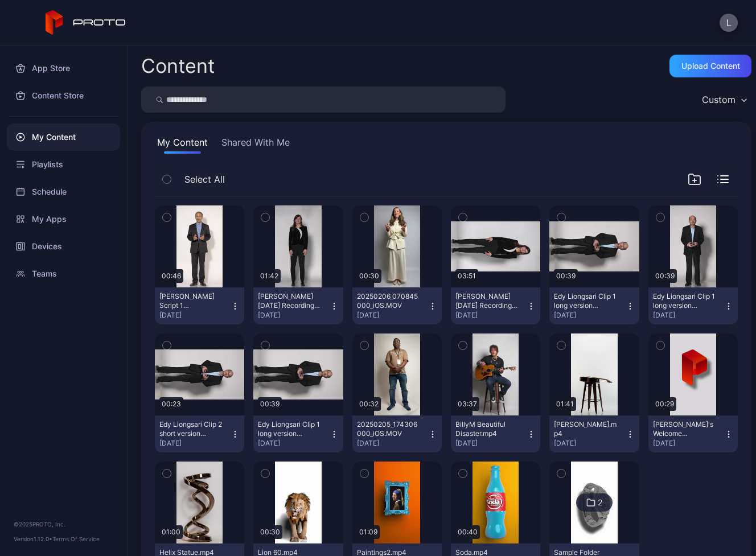 This screenshot has width=756, height=556. Describe the element at coordinates (64, 524) in the screenshot. I see `div: © 2025 PROTO, Inc.` at that location.